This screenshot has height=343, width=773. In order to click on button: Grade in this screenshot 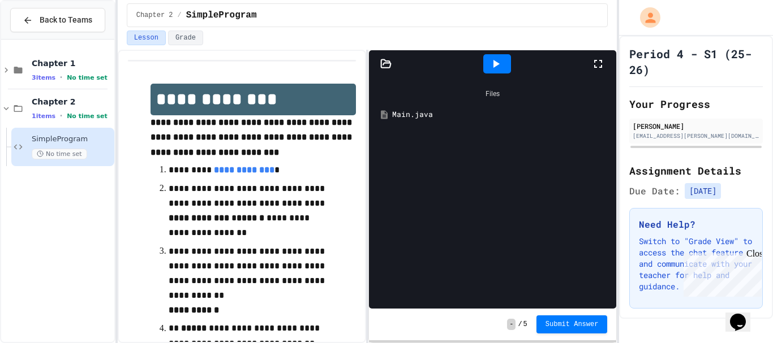, I will do `click(186, 38)`.